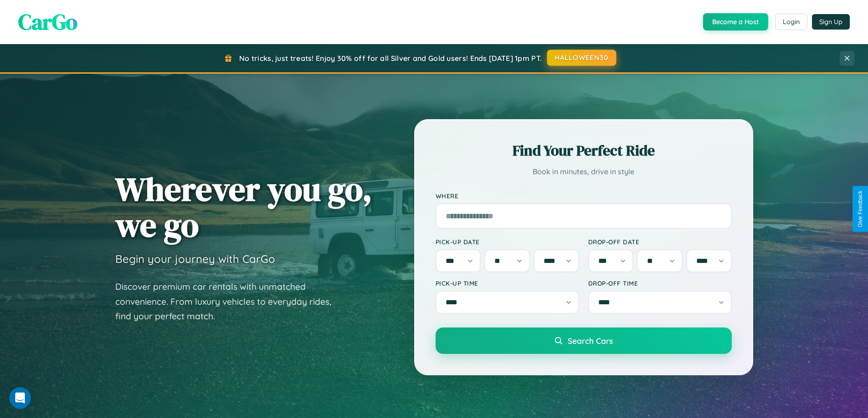  Describe the element at coordinates (790, 22) in the screenshot. I see `button: Login` at that location.